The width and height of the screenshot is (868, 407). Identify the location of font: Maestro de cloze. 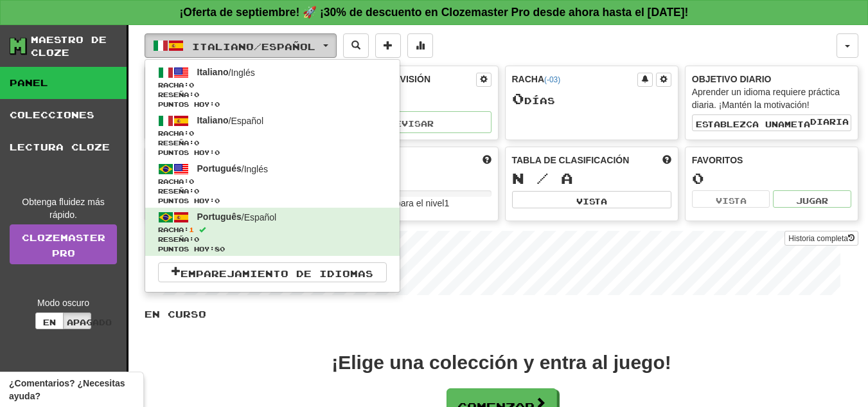
(69, 46).